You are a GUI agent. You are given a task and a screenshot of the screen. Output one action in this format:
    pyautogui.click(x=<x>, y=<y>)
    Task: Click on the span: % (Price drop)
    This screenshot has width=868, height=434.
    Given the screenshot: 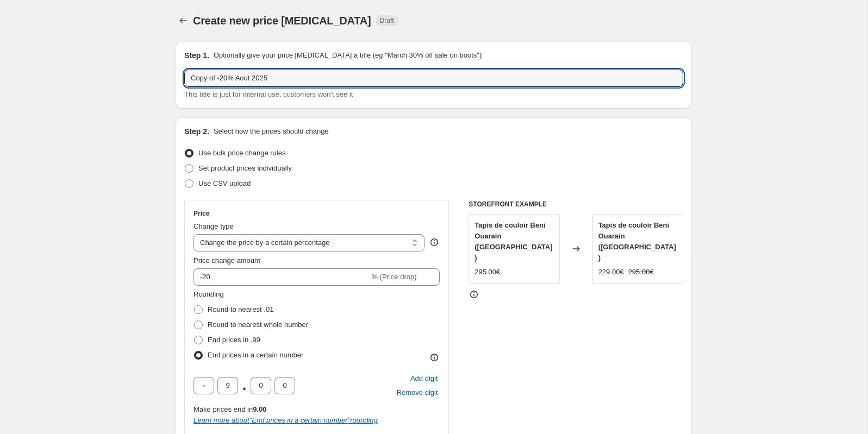 What is the action you would take?
    pyautogui.click(x=393, y=276)
    